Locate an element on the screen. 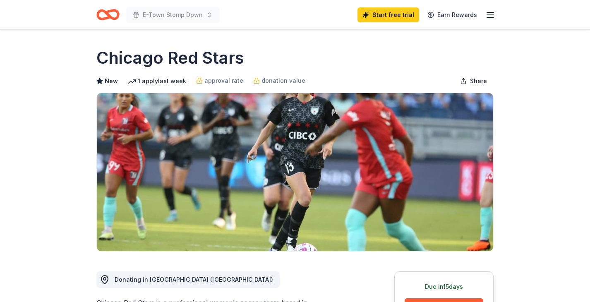 The height and width of the screenshot is (302, 590). button: E-Town Stomp Dpwn is located at coordinates (172, 15).